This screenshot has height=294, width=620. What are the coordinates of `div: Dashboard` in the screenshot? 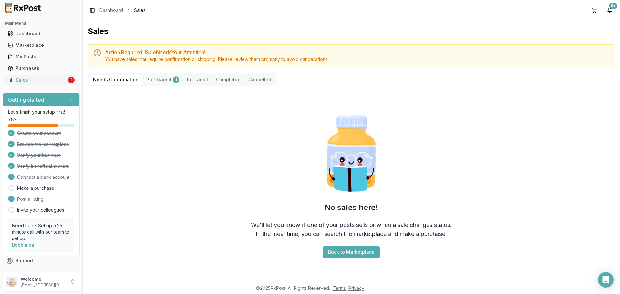 It's located at (41, 34).